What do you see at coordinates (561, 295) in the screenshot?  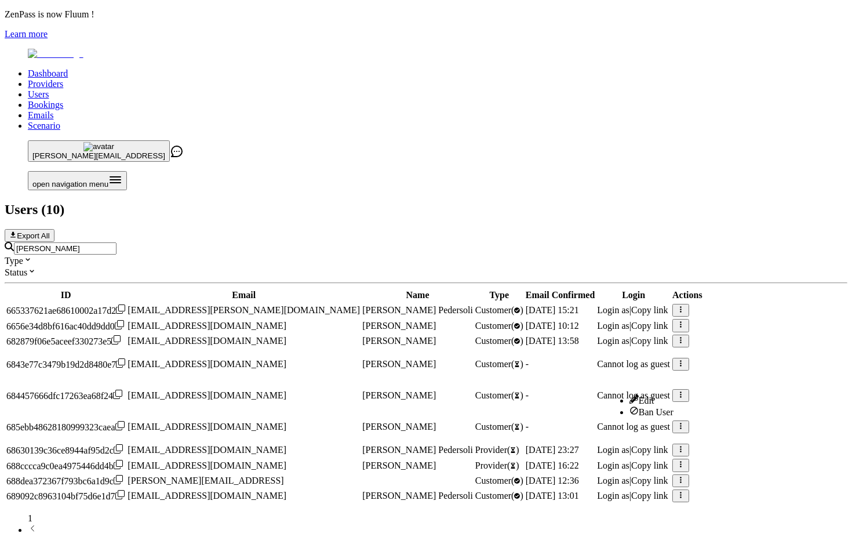 I see `th: Email Confirmed` at bounding box center [561, 295].